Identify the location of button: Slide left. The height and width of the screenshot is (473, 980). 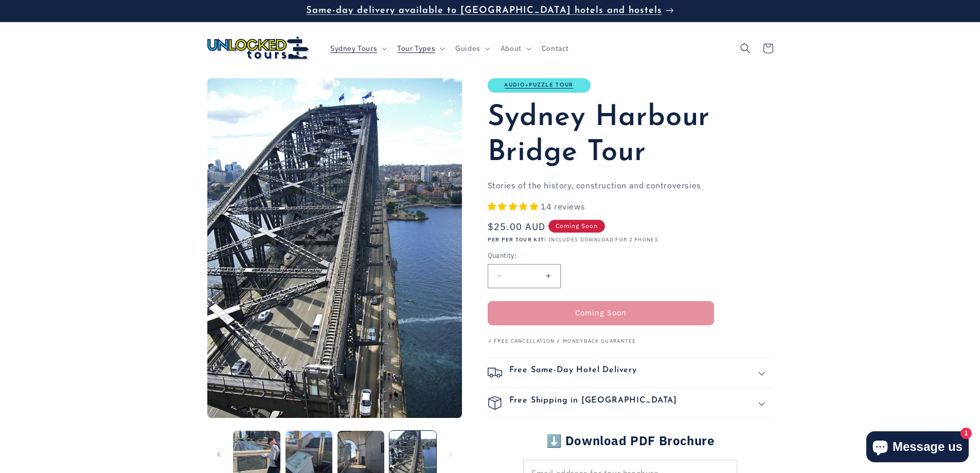
(218, 455).